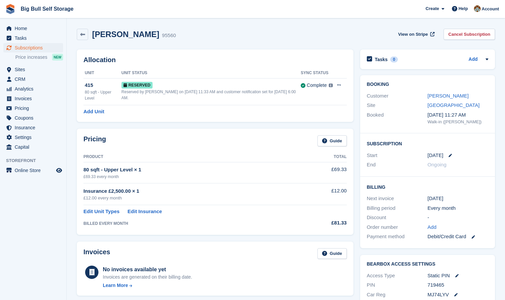  I want to click on div: 80 sqft - Upper Level, so click(103, 95).